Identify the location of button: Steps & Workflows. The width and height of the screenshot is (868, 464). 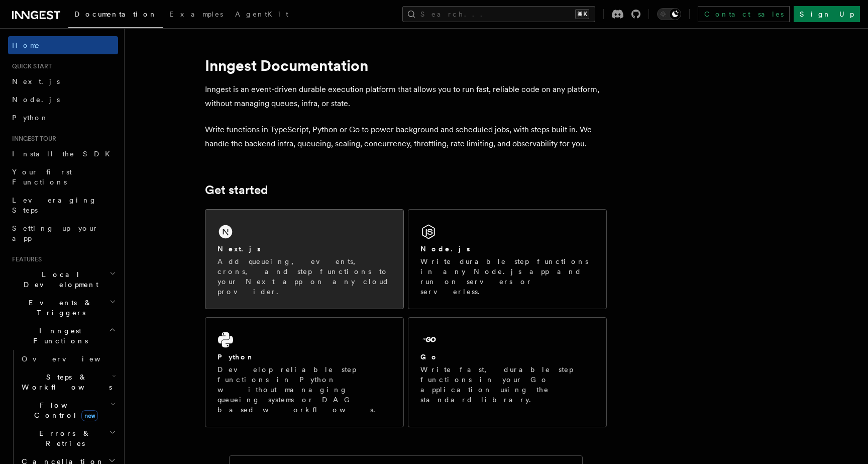
(68, 382).